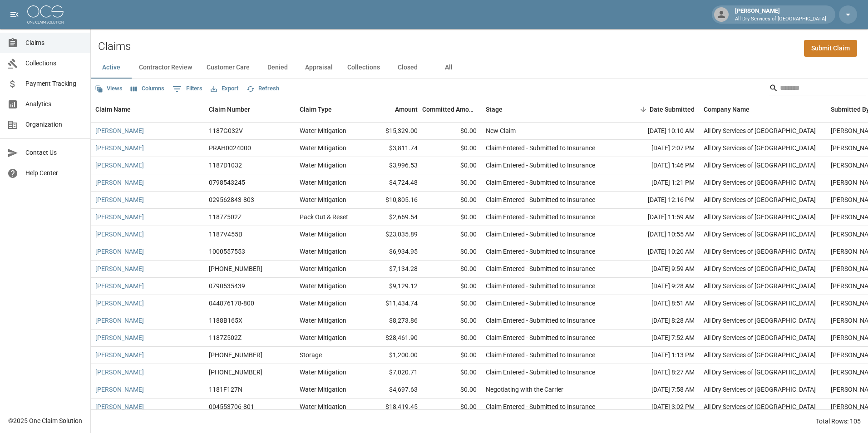  Describe the element at coordinates (54, 152) in the screenshot. I see `span: Contact Us` at that location.